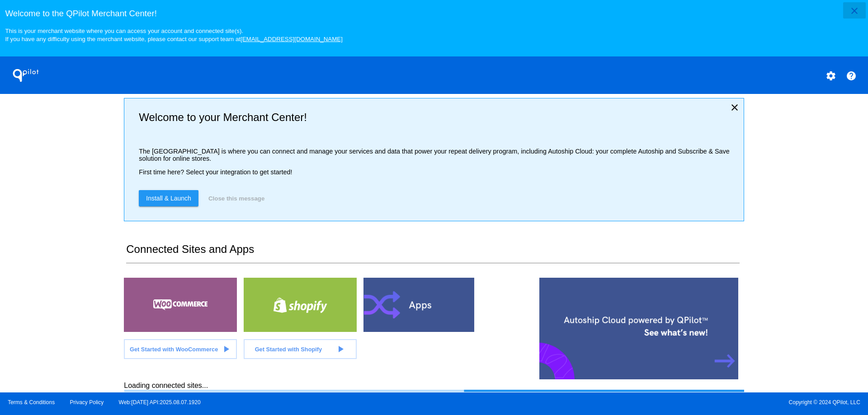 The width and height of the screenshot is (868, 415). I want to click on small: This is your merchant website where you can access your account and connected site(s). If you hav..., so click(174, 35).